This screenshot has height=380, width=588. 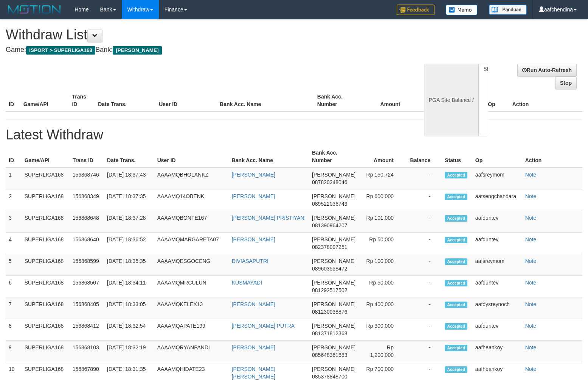 I want to click on td: 4, so click(x=14, y=243).